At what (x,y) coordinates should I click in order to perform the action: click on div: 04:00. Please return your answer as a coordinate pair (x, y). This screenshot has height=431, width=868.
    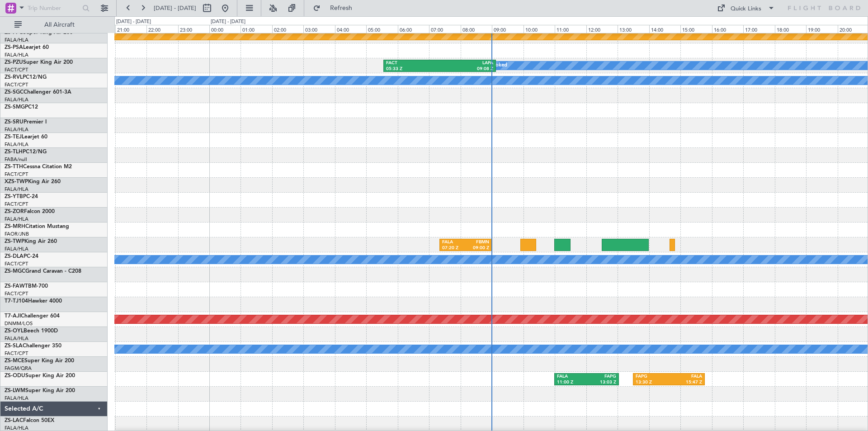
    Looking at the image, I should click on (350, 29).